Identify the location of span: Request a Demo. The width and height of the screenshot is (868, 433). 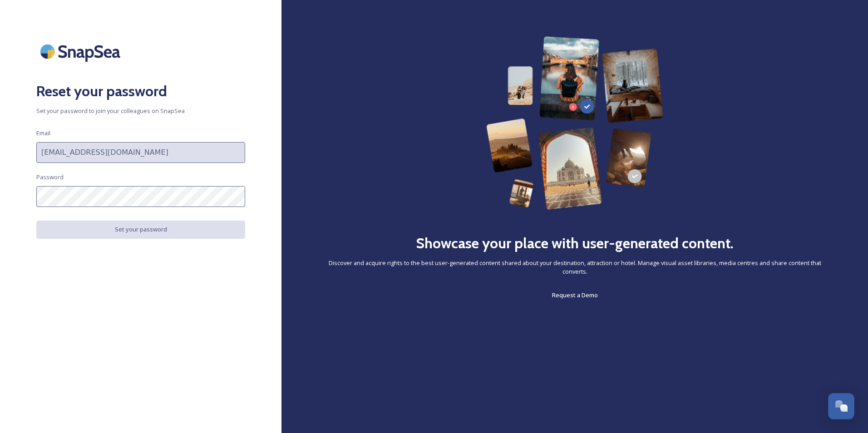
(575, 295).